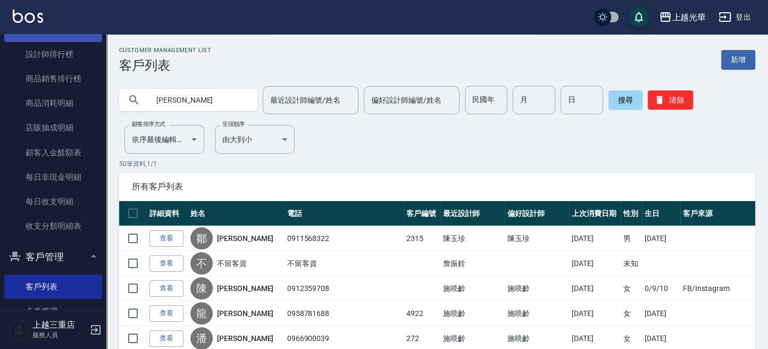 This screenshot has height=349, width=768. Describe the element at coordinates (202, 263) in the screenshot. I see `div: 不` at that location.